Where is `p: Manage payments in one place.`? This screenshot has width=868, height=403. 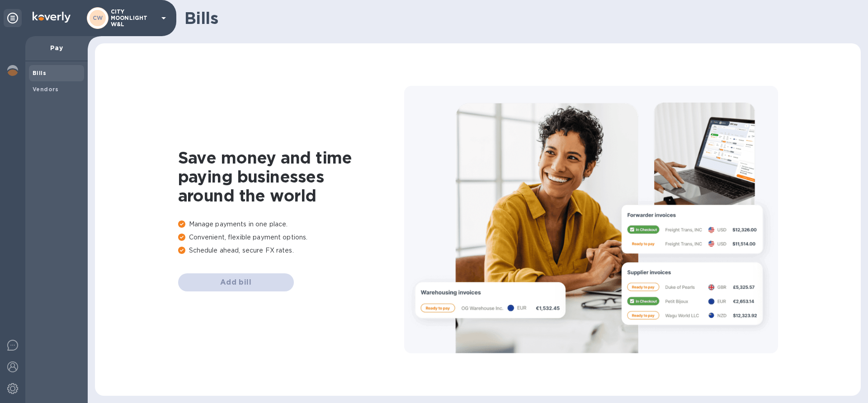 p: Manage payments in one place. is located at coordinates (291, 225).